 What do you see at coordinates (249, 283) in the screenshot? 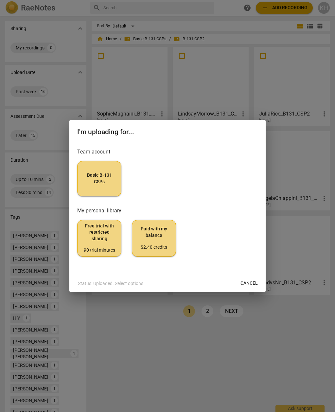
I see `span: Cancel` at bounding box center [249, 283].